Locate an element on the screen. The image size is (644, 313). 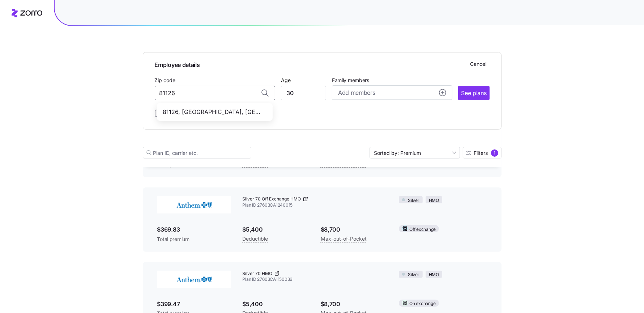
span: See plans is located at coordinates (474, 93).